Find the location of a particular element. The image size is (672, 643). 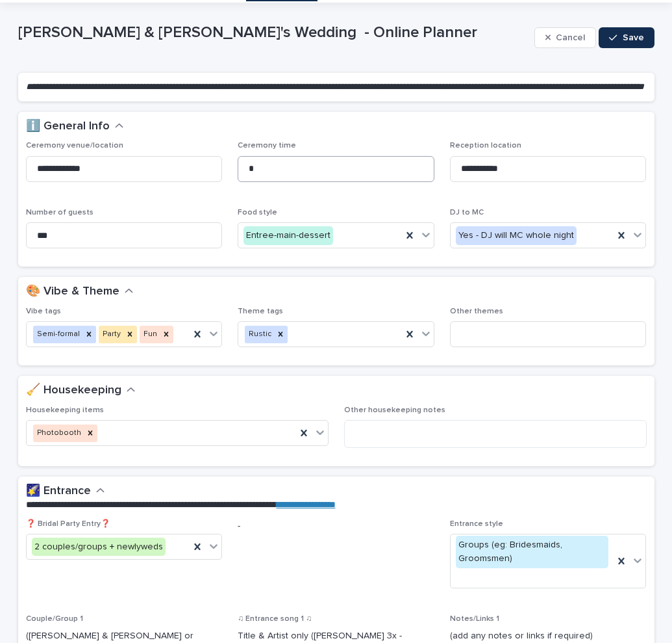

span: Other themes is located at coordinates (477, 312).